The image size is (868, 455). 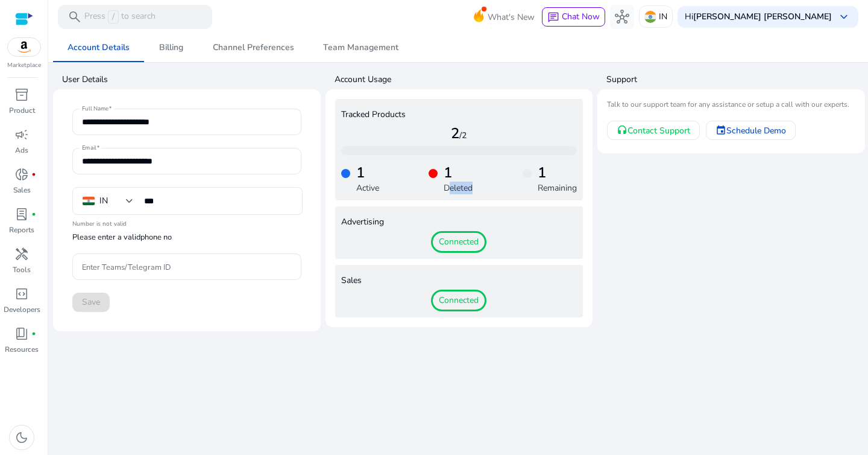 What do you see at coordinates (361, 48) in the screenshot?
I see `span: Team Management` at bounding box center [361, 48].